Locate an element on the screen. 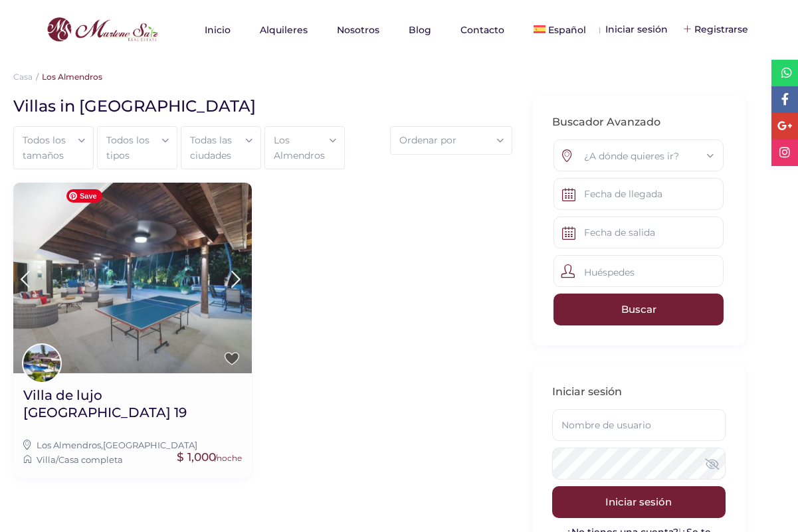  input: Nombre de usuario is located at coordinates (638, 425).